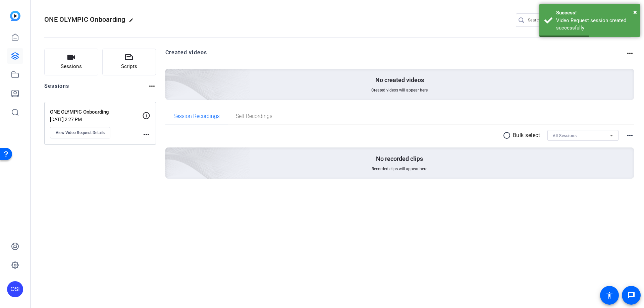  What do you see at coordinates (595, 24) in the screenshot?
I see `div: Video Request session created successfully` at bounding box center [595, 24].